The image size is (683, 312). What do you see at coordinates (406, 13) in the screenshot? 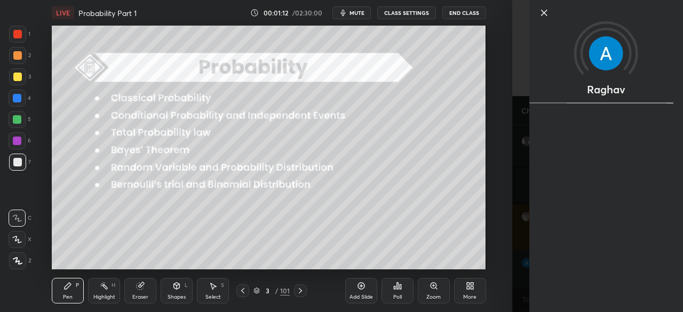
I see `button: CLASS SETTINGS` at bounding box center [406, 13].